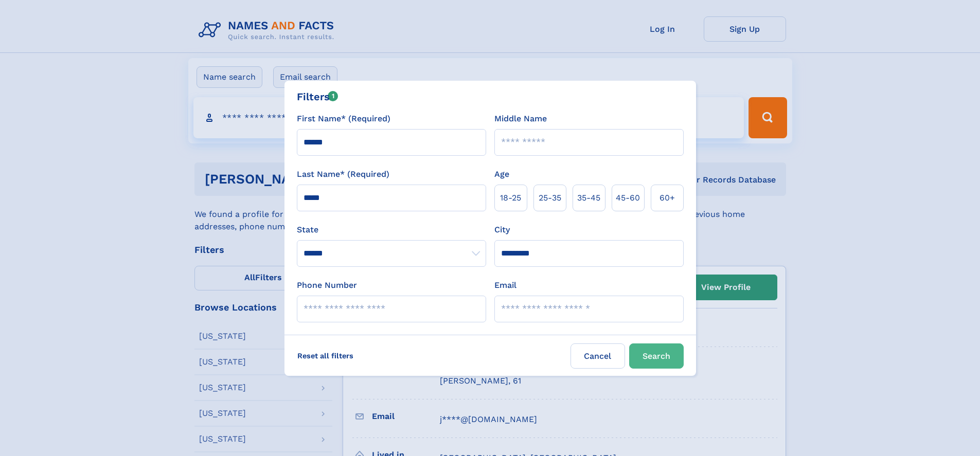 The height and width of the screenshot is (456, 980). I want to click on span: 60+, so click(667, 198).